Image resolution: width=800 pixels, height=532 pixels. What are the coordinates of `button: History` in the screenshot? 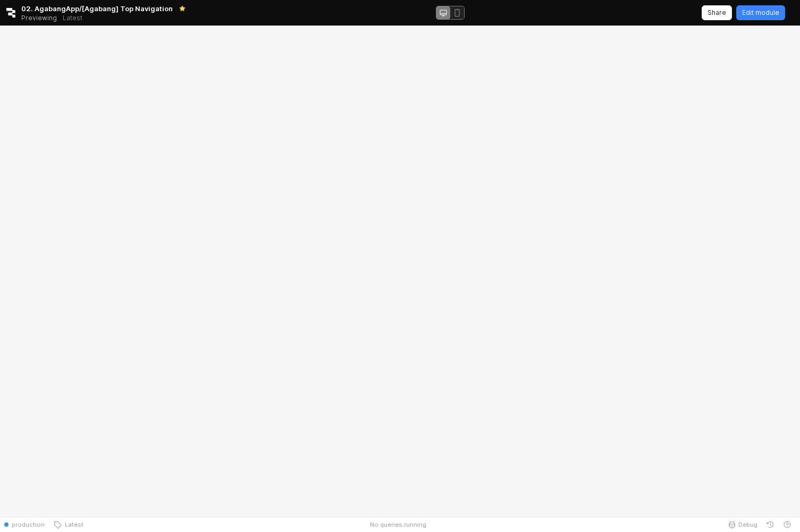 It's located at (770, 524).